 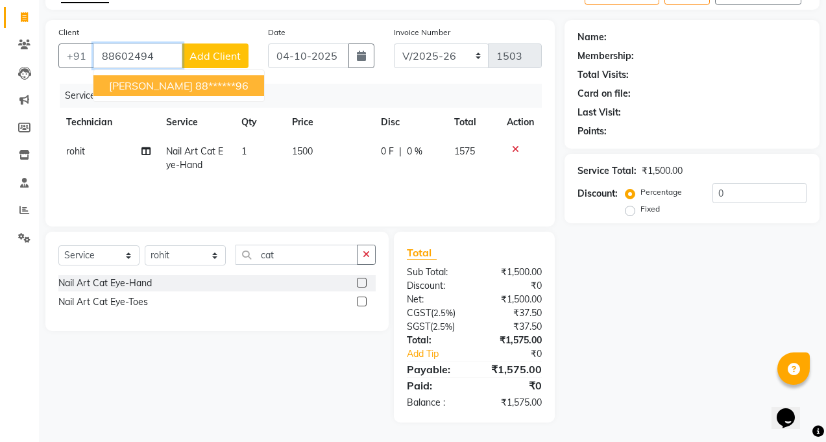 What do you see at coordinates (244, 151) in the screenshot?
I see `span: 1` at bounding box center [244, 151].